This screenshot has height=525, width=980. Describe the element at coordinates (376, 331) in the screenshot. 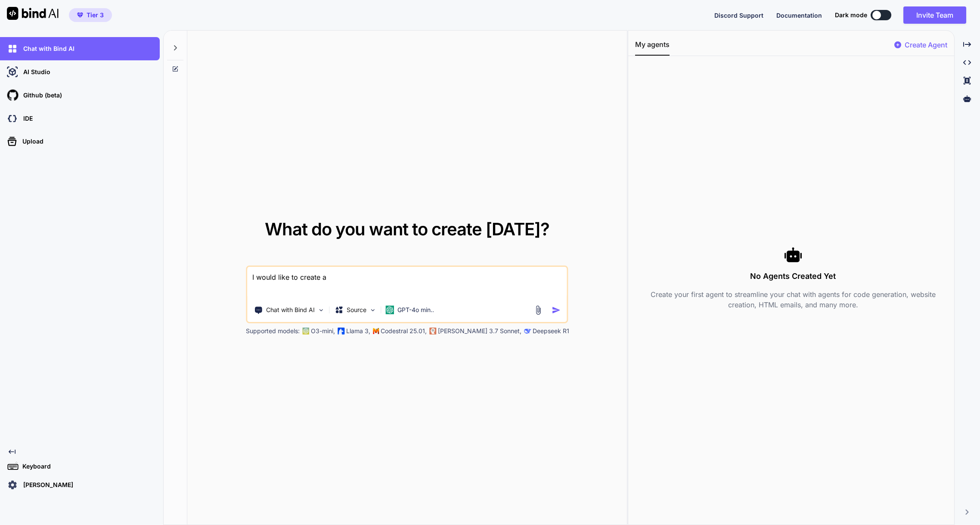

I see `img: Mistral-AI` at that location.